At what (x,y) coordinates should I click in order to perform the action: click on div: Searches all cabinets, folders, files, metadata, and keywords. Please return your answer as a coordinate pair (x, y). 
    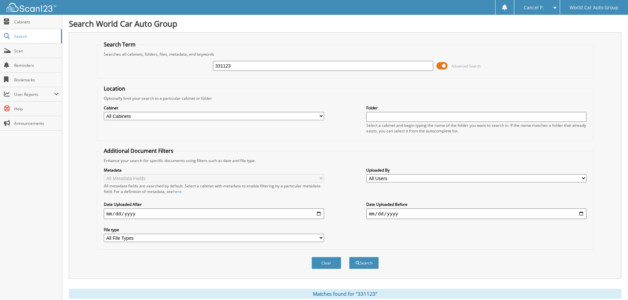
    Looking at the image, I should click on (345, 54).